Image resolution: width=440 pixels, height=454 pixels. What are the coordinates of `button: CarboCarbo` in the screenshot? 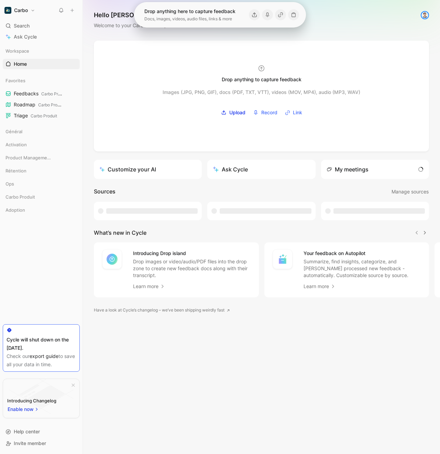 It's located at (20, 10).